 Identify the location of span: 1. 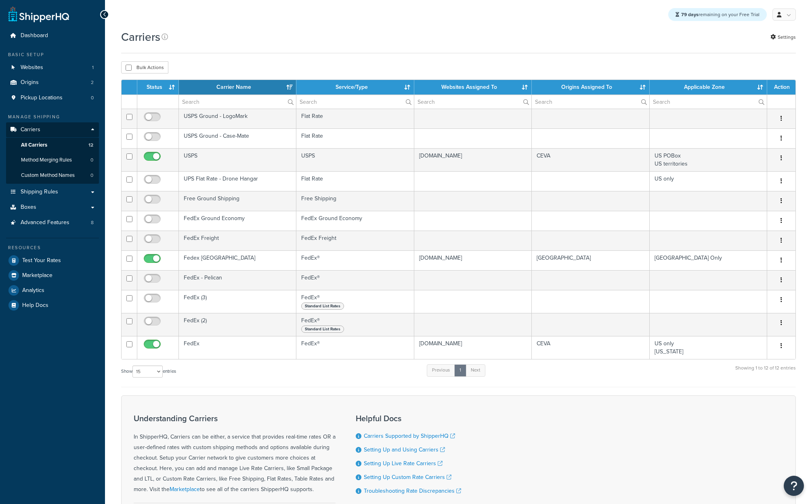
(93, 67).